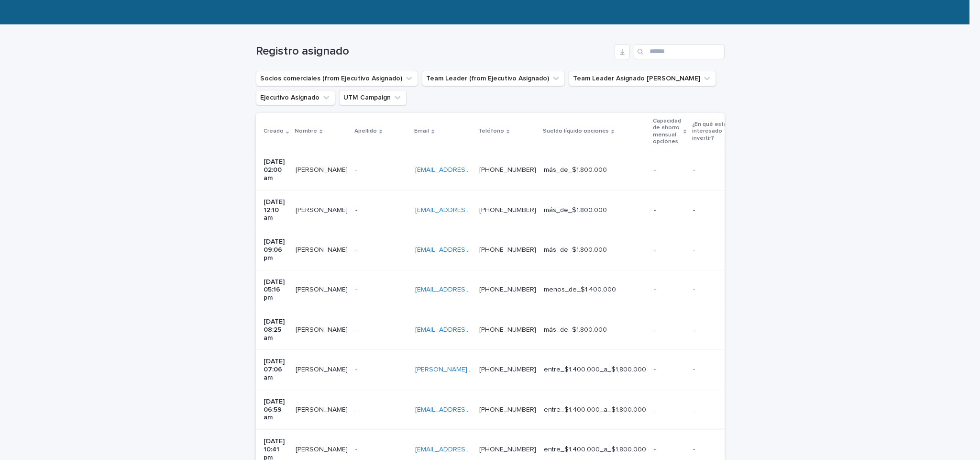 The height and width of the screenshot is (460, 980). What do you see at coordinates (715, 131) in the screenshot?
I see `p: ¿En qué estás interesado invertir?` at bounding box center [715, 131].